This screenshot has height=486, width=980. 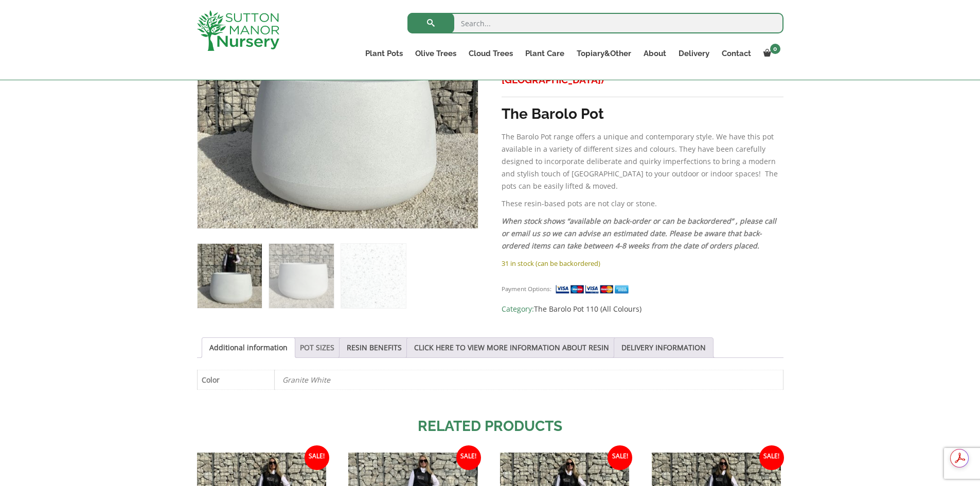 What do you see at coordinates (317, 348) in the screenshot?
I see `a: POT SIZES` at bounding box center [317, 348].